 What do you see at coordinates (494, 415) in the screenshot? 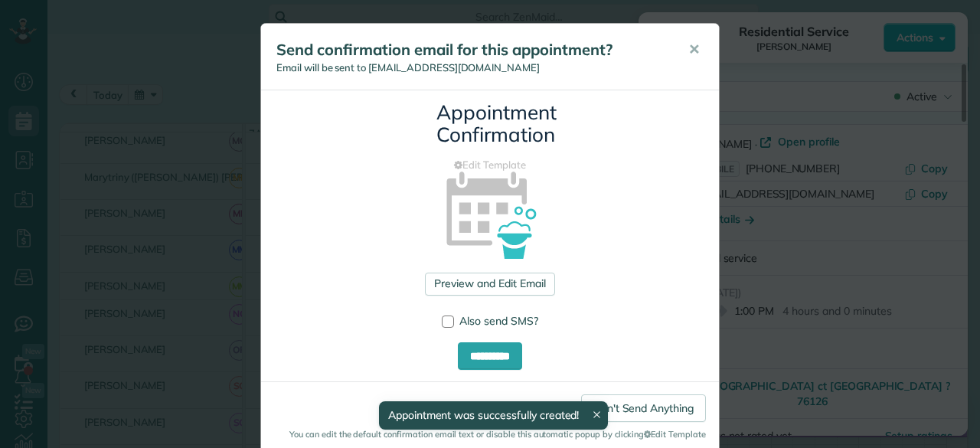
I see `div: Appointment was successfully created!` at bounding box center [494, 415].